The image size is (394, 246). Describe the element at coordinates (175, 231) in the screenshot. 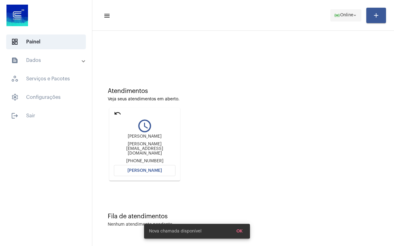

I see `span: Nova chamada disponível` at that location.